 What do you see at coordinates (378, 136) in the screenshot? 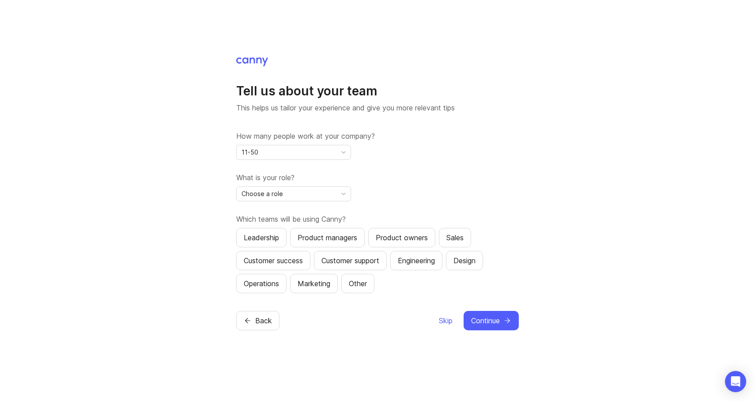
I see `label: How many people work at your company?` at bounding box center [378, 136].